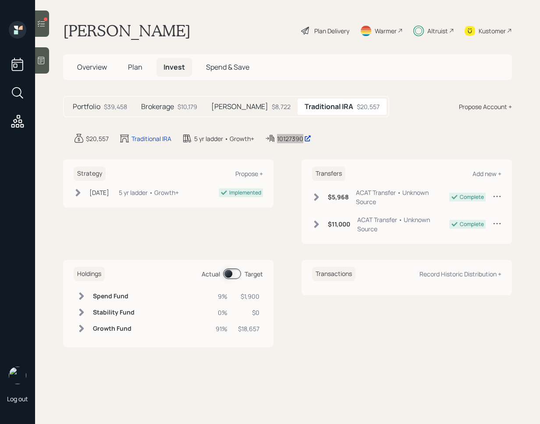 The image size is (540, 424). I want to click on span: Spend & Save, so click(228, 67).